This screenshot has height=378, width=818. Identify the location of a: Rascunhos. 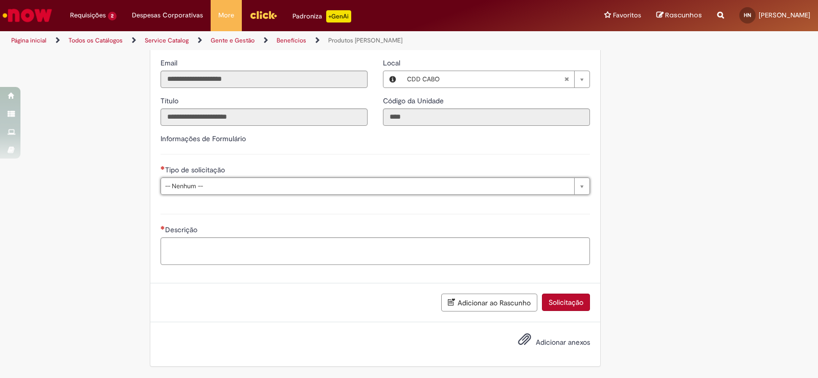
(679, 15).